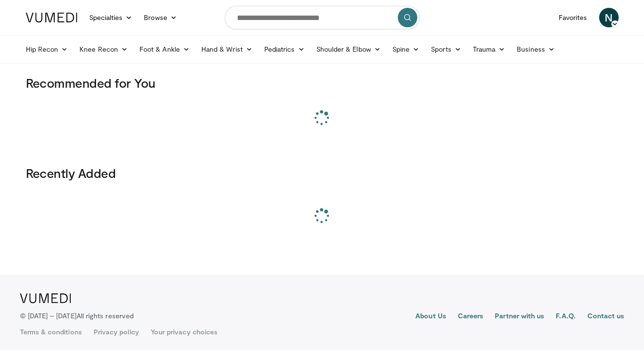 This screenshot has width=644, height=350. Describe the element at coordinates (103, 49) in the screenshot. I see `a: Knee Recon` at that location.